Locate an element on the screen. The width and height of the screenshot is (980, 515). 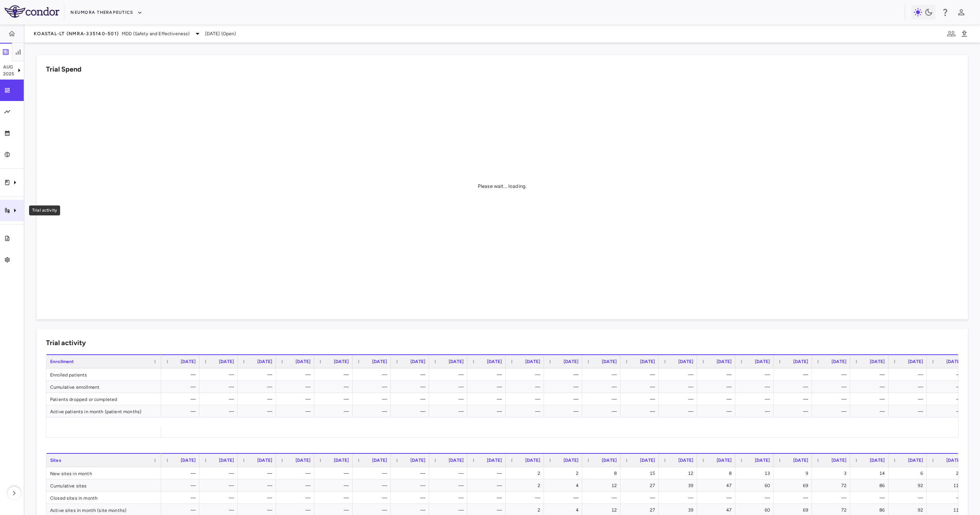
img: logo-full-SnFGN8VE.png is located at coordinates (32, 12).